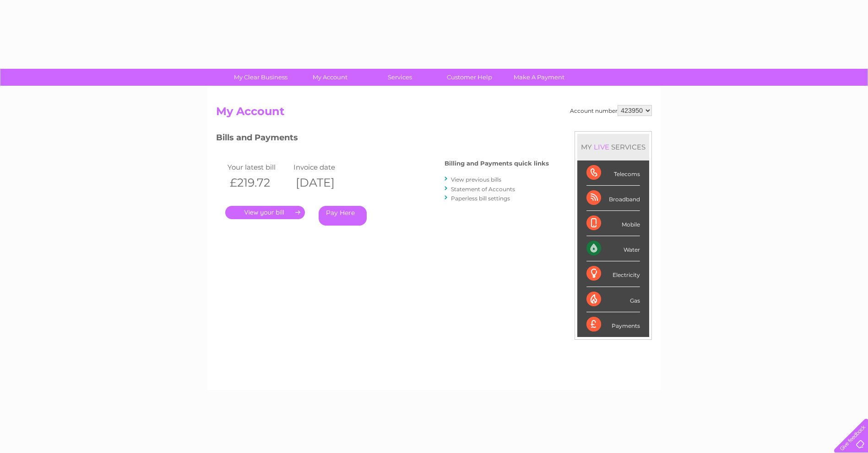 Image resolution: width=868 pixels, height=453 pixels. What do you see at coordinates (483, 189) in the screenshot?
I see `a: Statement of Accounts` at bounding box center [483, 189].